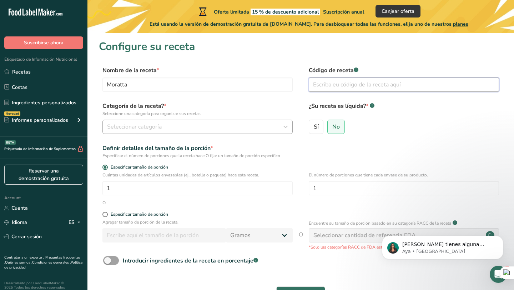 The width and height of the screenshot is (514, 290). What do you see at coordinates (301, 240) in the screenshot?
I see `span: O` at bounding box center [301, 240].